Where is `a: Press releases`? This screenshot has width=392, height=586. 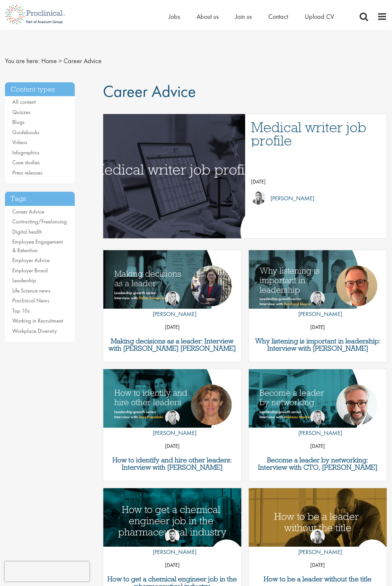 a: Press releases is located at coordinates (27, 173).